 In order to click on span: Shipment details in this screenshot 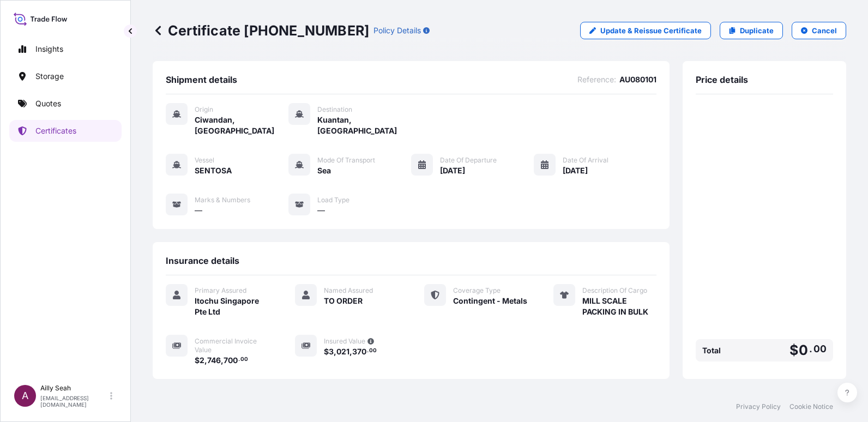, I will do `click(201, 79)`.